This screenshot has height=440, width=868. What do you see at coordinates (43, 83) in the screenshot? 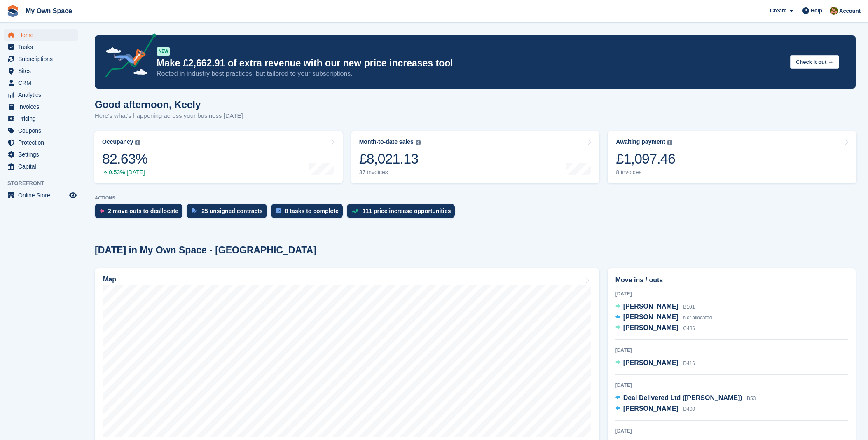
I see `span: CRM` at bounding box center [43, 83].